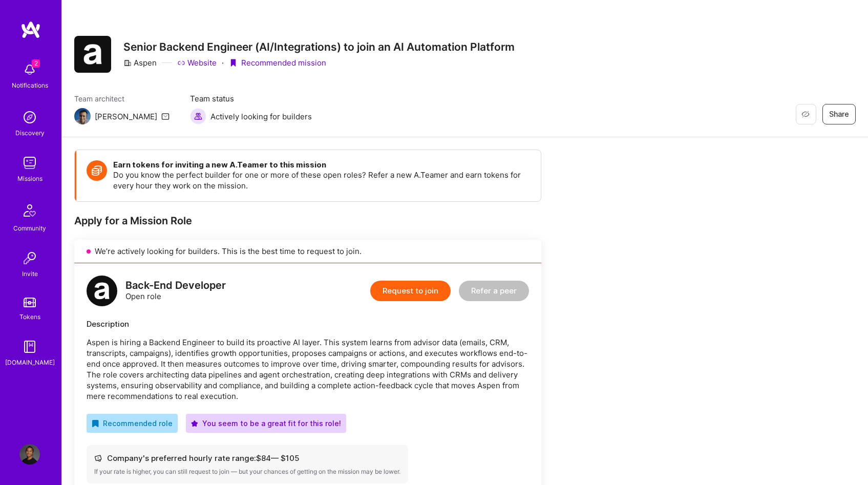  What do you see at coordinates (30, 228) in the screenshot?
I see `div: Community` at bounding box center [30, 228].